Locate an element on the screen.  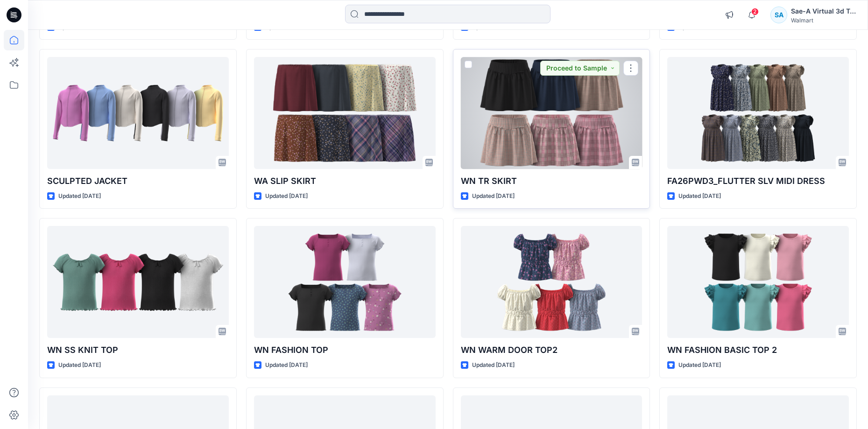
a: WN WARM DOOR TOP2 is located at coordinates (552, 282).